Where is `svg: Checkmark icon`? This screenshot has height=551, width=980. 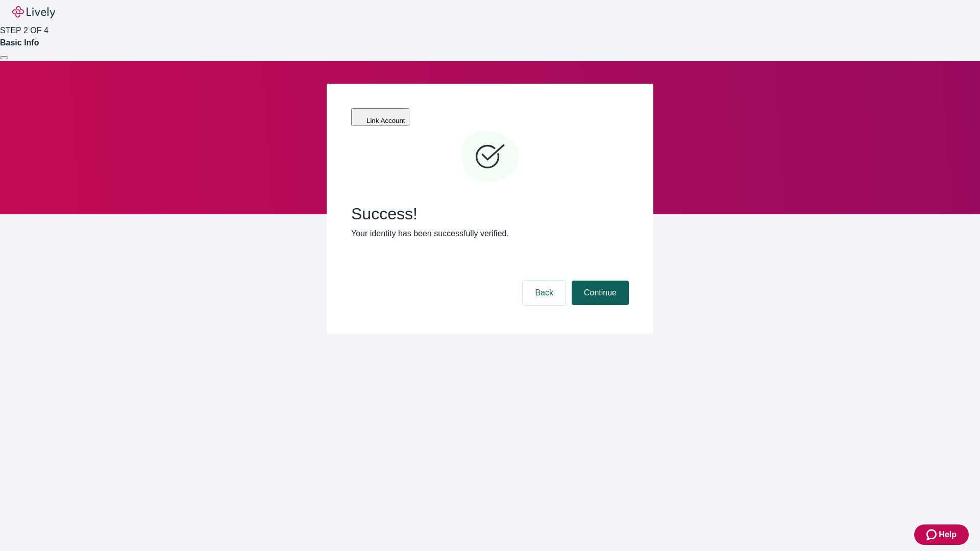 svg: Checkmark icon is located at coordinates (490, 157).